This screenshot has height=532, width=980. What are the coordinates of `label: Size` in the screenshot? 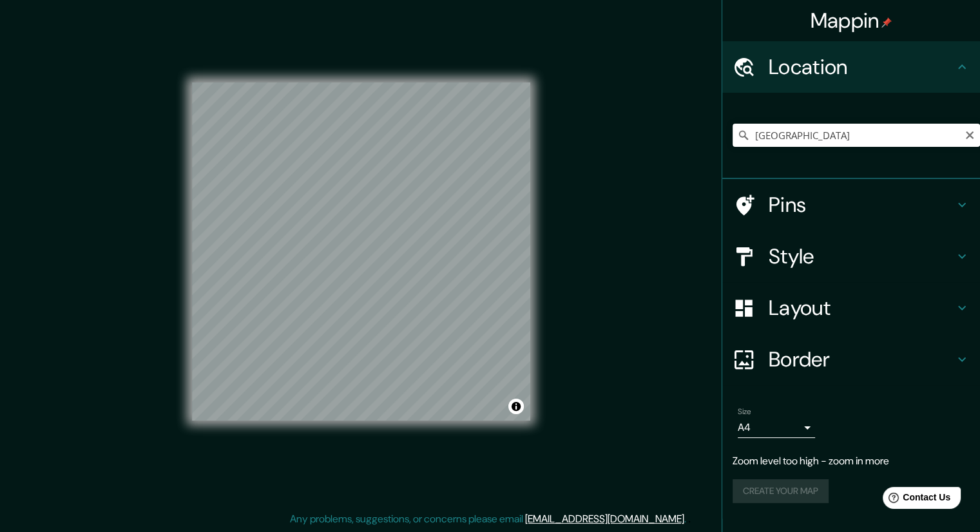 It's located at (744, 412).